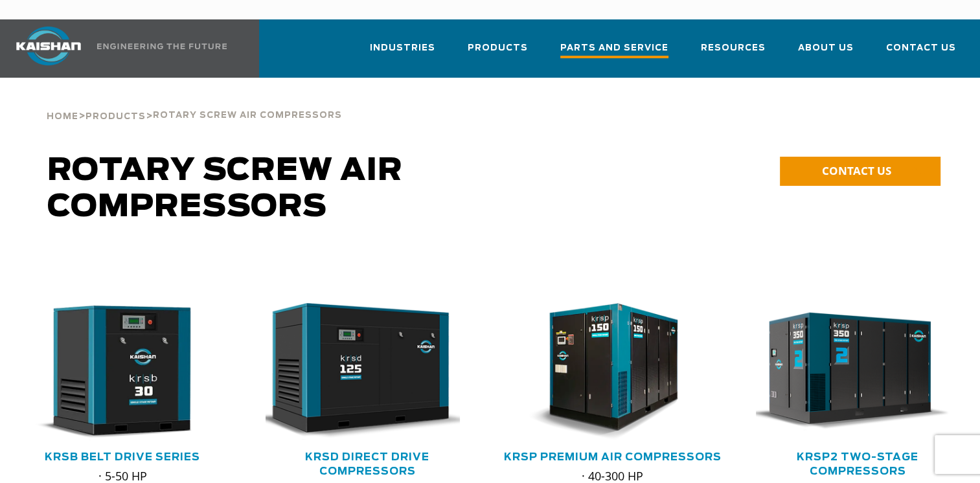  I want to click on span: Home, so click(62, 116).